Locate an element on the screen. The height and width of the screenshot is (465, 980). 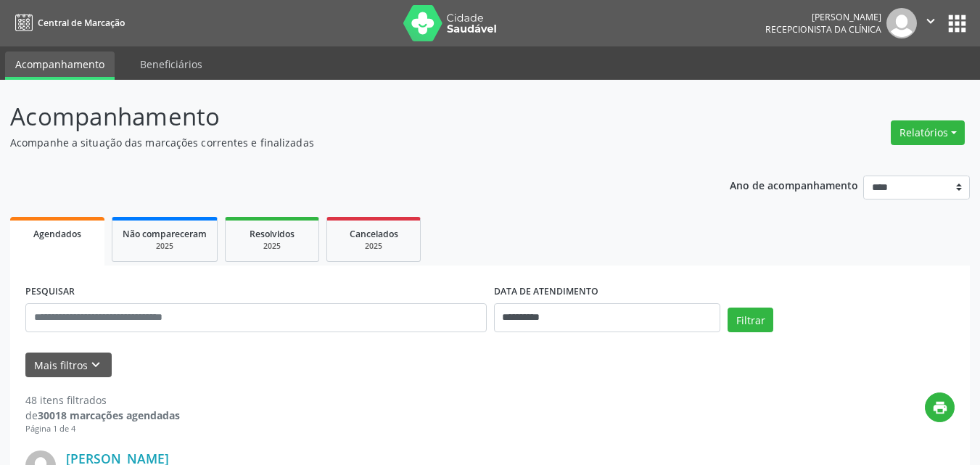
i: keyboard_arrow_down is located at coordinates (96, 365).